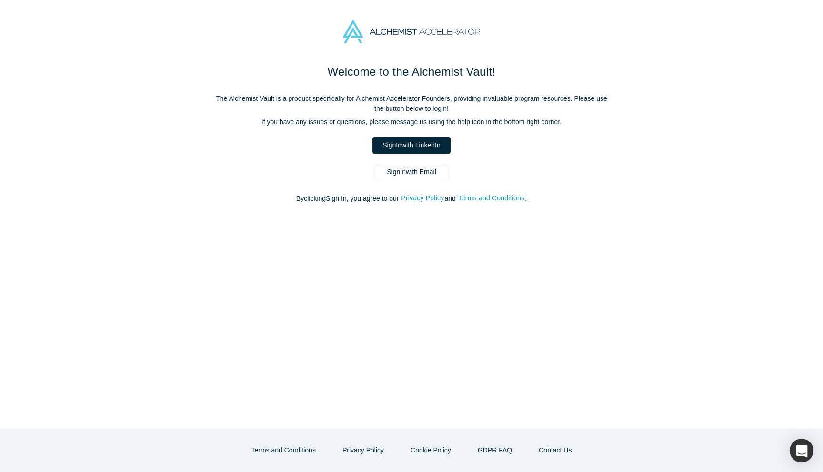 This screenshot has width=823, height=472. Describe the element at coordinates (411, 199) in the screenshot. I see `p: By clicking Sign In , you agree to our and .` at that location.